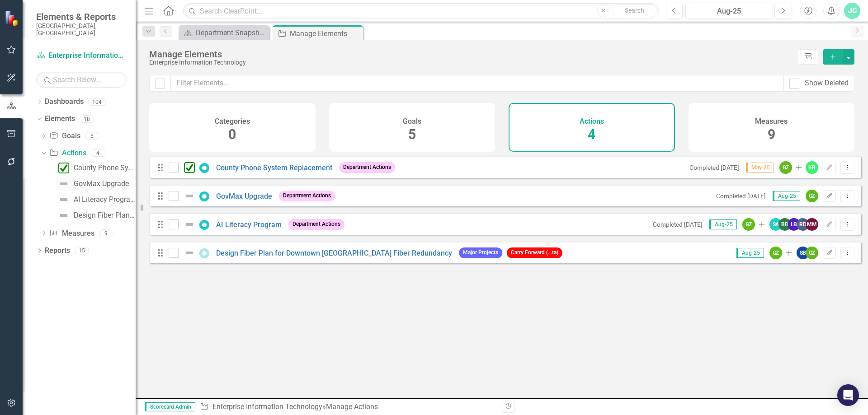 This screenshot has height=415, width=868. I want to click on button: JC, so click(852, 11).